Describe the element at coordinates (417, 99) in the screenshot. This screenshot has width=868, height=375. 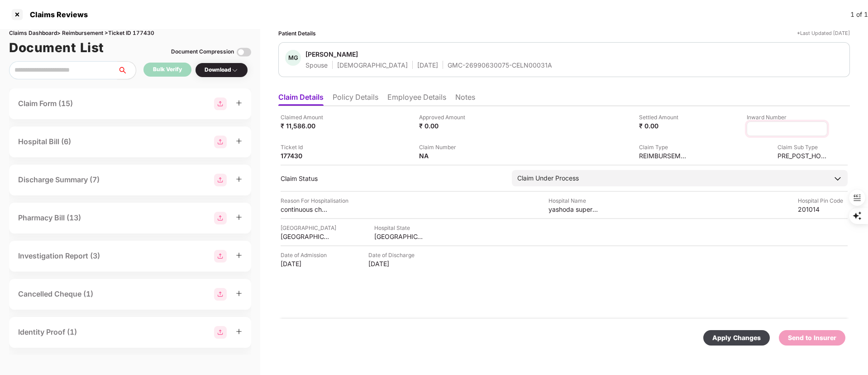
I see `li: Employee Details` at that location.